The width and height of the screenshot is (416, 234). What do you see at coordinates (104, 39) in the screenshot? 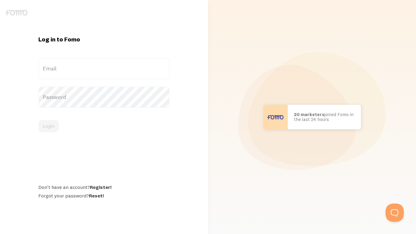
I see `h1: Log in to Fomo` at bounding box center [104, 39].